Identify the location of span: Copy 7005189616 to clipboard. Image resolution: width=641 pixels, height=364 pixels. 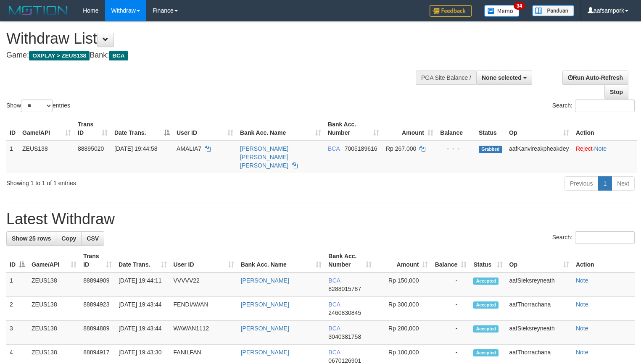
(361, 149).